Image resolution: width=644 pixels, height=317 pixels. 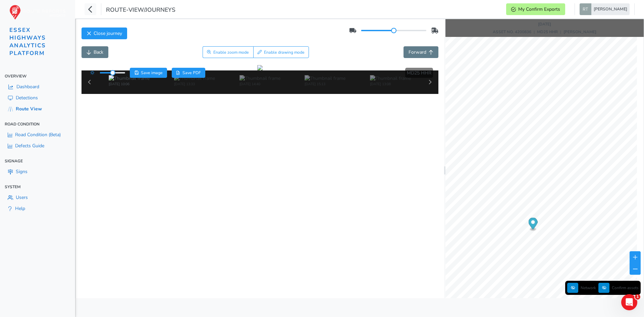 What do you see at coordinates (188, 73) in the screenshot?
I see `button: PDF` at bounding box center [188, 73].